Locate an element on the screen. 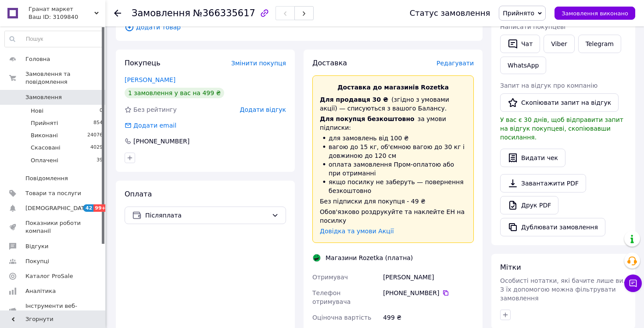  span: Повідомлення is located at coordinates (47, 178).